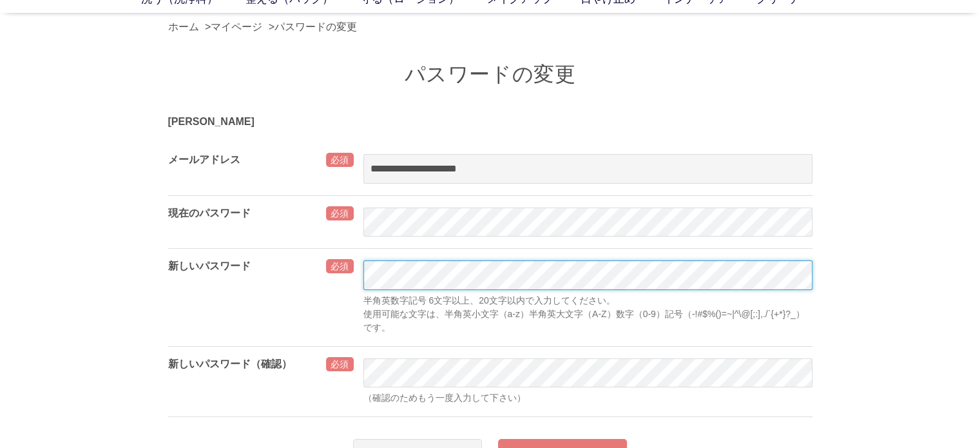 The height and width of the screenshot is (448, 980). I want to click on div: 半角英数字記号 6文字以上、20文字以内で入力してください。 使用可能な文字は、半角英小文字（a-z）半角英大文字（A-Z）数字（0-9）記号（-!#$%()=~|^\@[;:],./`{+*}..., so click(587, 314).